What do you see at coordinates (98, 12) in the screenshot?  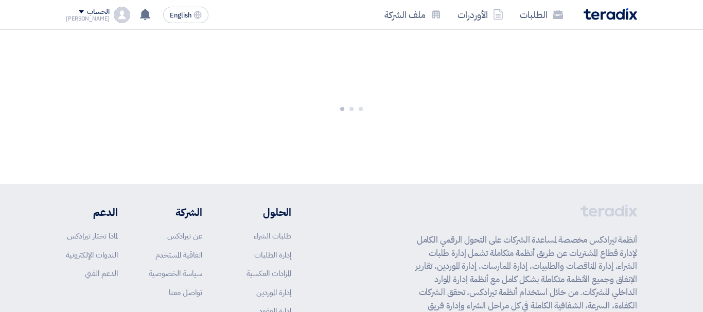 I see `div: الحساب` at bounding box center [98, 12].